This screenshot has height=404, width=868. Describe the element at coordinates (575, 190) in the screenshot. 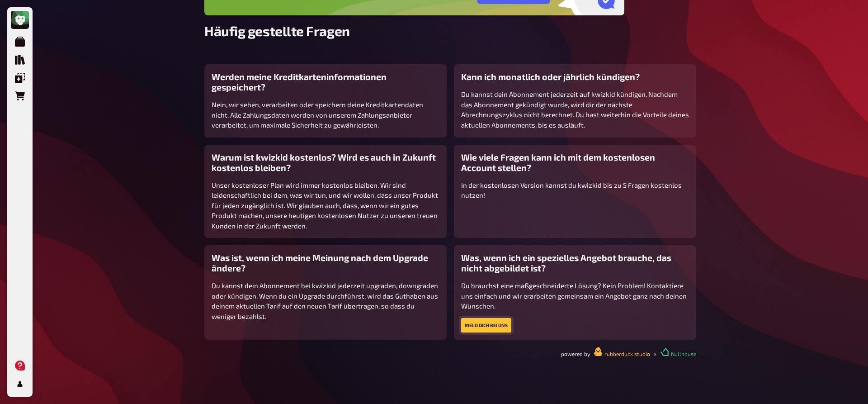

I see `p: In der kostenlosen Version kannst du kwizkid bis zu 5 Fragen kostenlos nutzen!` at that location.